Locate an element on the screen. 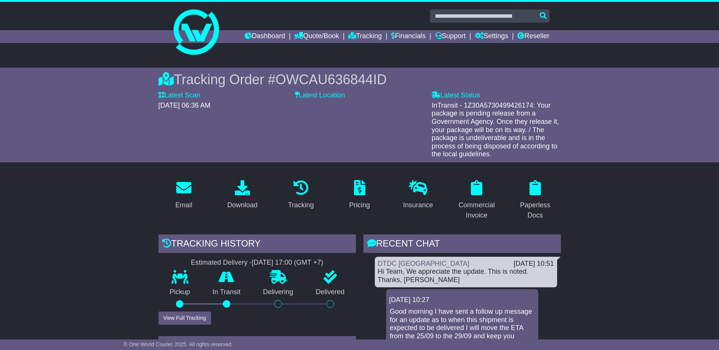  div: Paperless Docs is located at coordinates (535, 211).